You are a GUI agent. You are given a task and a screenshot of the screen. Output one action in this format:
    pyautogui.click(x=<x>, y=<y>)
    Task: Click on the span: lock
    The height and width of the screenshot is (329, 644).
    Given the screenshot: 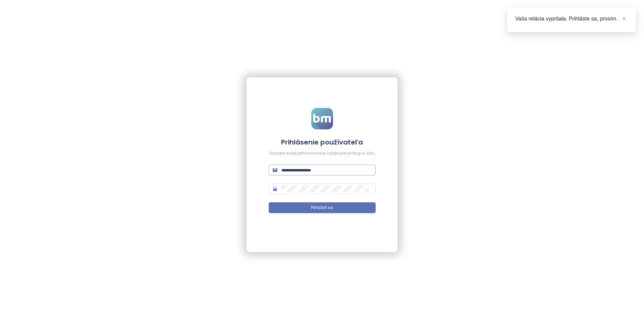 What is the action you would take?
    pyautogui.click(x=275, y=188)
    